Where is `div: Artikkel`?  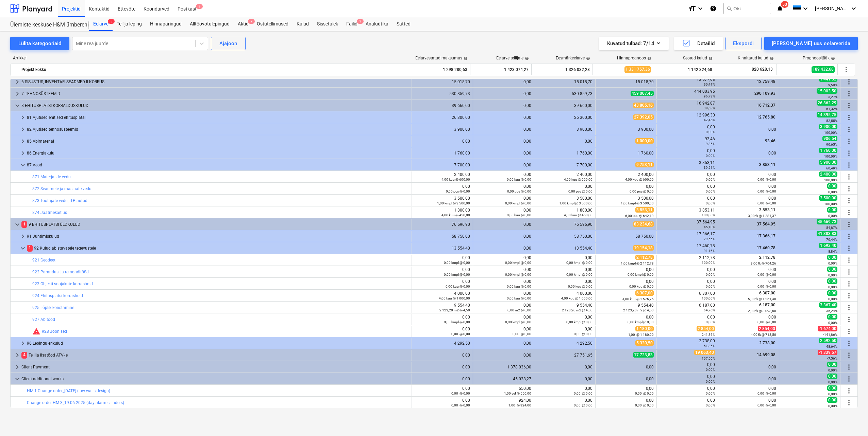 div: Artikkel is located at coordinates (210, 58).